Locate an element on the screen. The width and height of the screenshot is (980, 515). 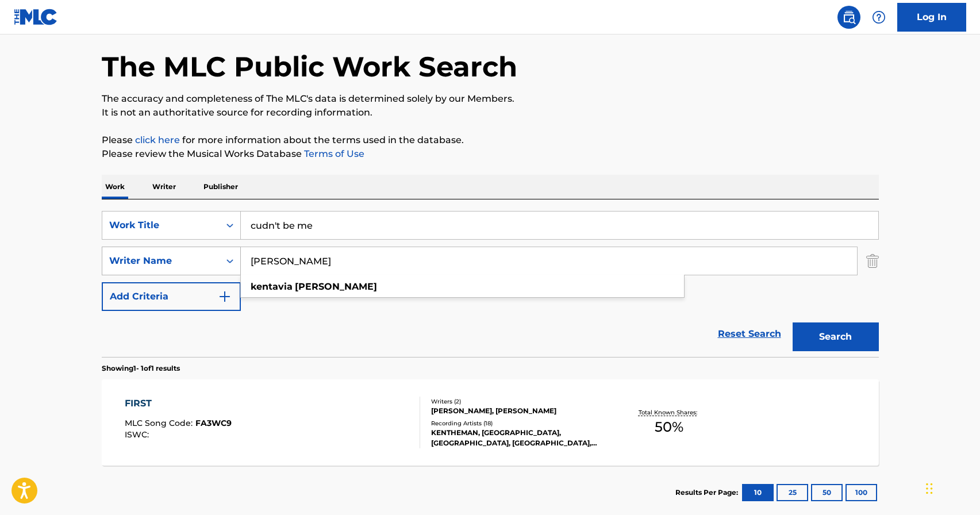
p: Publisher is located at coordinates (221, 187).